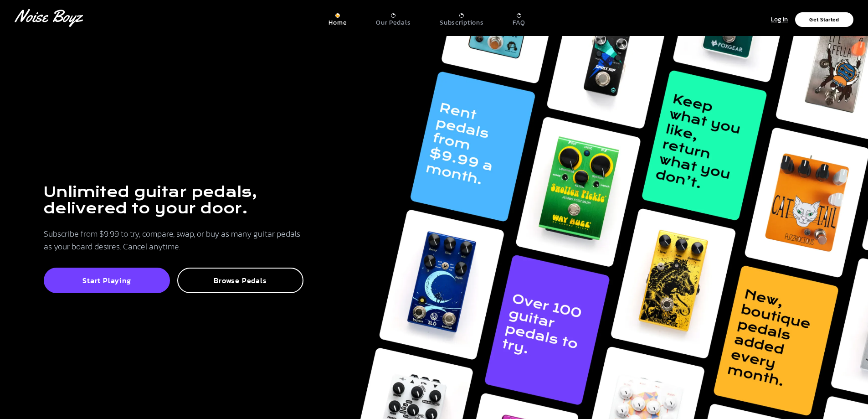 The image size is (868, 419). Describe the element at coordinates (519, 23) in the screenshot. I see `p: FAQ` at that location.